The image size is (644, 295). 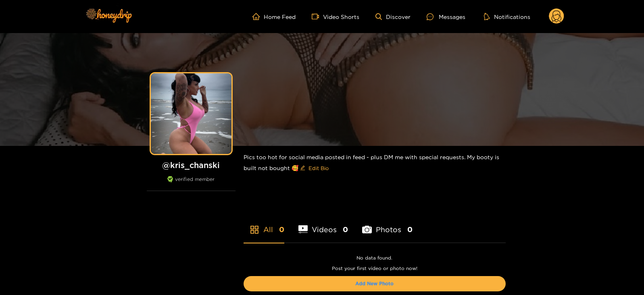 I want to click on a: Home Feed, so click(x=274, y=16).